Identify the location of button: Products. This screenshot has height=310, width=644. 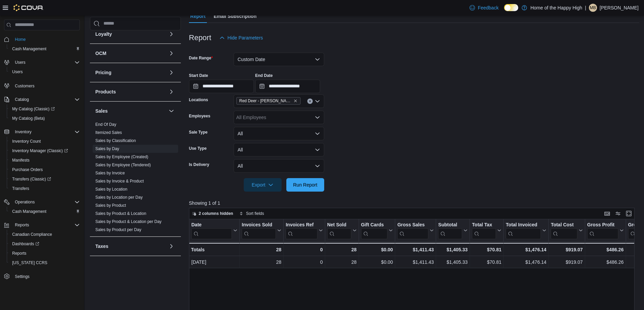
(172, 92).